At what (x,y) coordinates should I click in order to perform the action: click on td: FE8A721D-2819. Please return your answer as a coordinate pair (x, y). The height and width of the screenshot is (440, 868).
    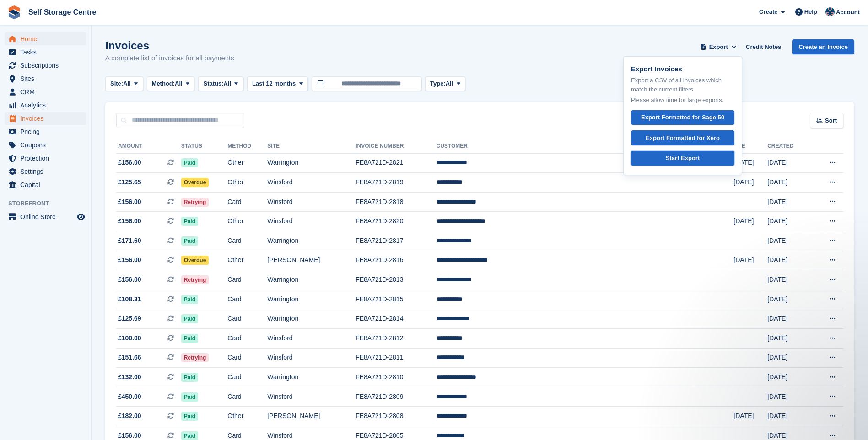
    Looking at the image, I should click on (396, 182).